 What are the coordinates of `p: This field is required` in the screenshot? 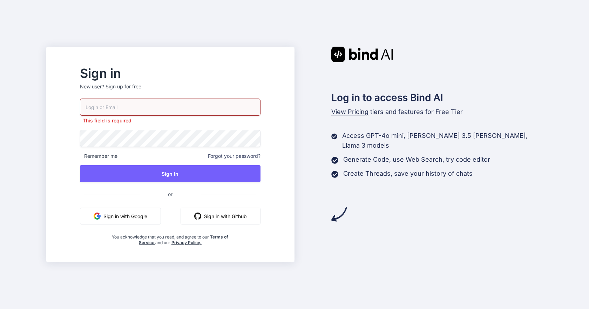 It's located at (170, 121).